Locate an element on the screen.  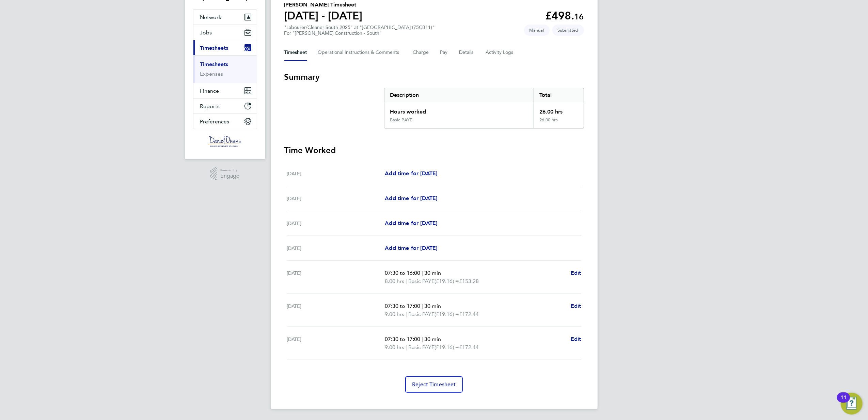
button: Operational Instructions & Comments is located at coordinates (360, 53).